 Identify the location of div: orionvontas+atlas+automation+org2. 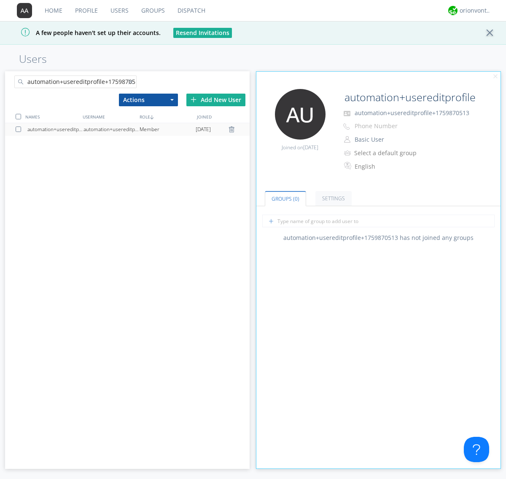
(476, 11).